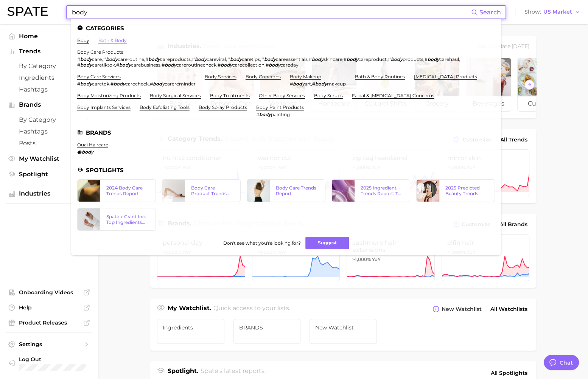 Image resolution: width=588 pixels, height=379 pixels. Describe the element at coordinates (305, 76) in the screenshot. I see `a: body makeup` at that location.